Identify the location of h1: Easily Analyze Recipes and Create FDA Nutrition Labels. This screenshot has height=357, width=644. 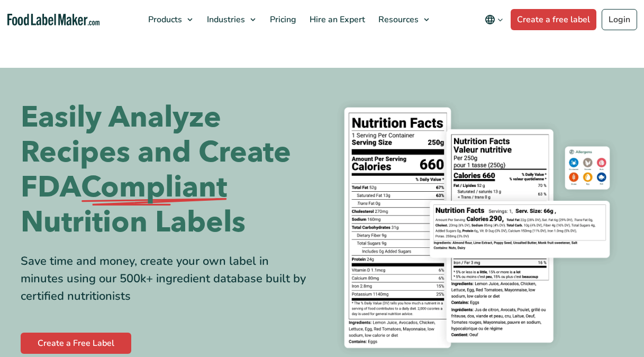
(167, 170).